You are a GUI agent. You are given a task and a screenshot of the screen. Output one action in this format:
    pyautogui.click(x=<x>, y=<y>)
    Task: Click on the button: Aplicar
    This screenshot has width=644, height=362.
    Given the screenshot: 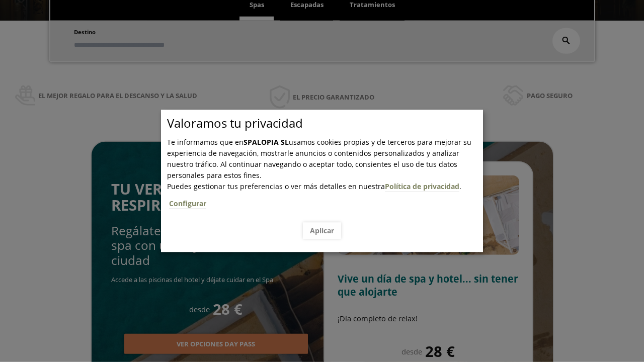 What is the action you would take?
    pyautogui.click(x=322, y=230)
    